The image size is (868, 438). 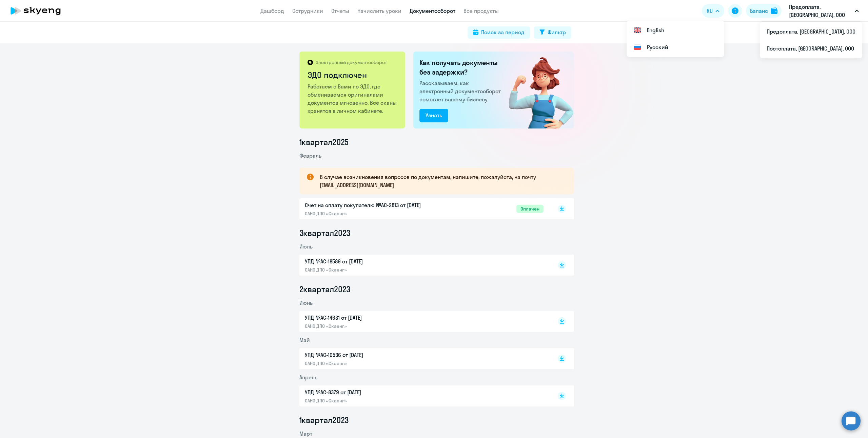 What do you see at coordinates (272, 11) in the screenshot?
I see `a: Дашборд` at bounding box center [272, 11].